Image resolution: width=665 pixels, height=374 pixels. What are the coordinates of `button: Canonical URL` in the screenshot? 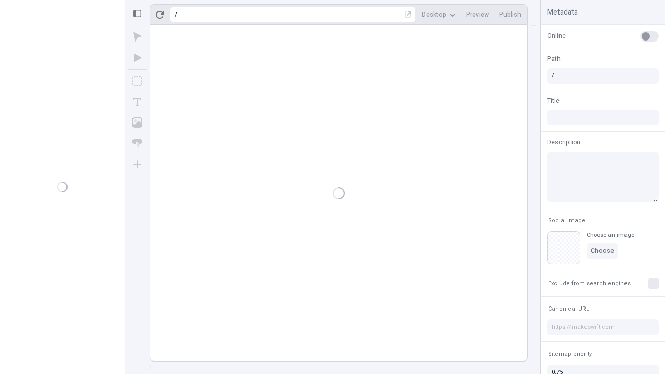 It's located at (569, 309).